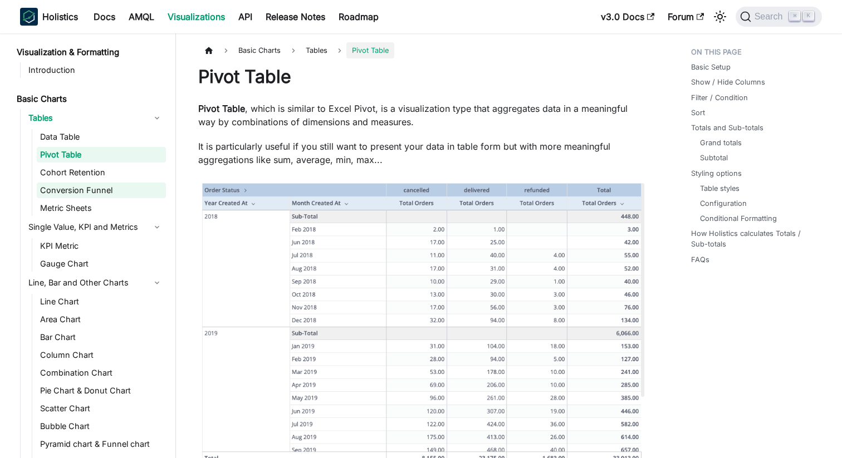 The image size is (842, 458). Describe the element at coordinates (809, 16) in the screenshot. I see `kbd: K` at that location.